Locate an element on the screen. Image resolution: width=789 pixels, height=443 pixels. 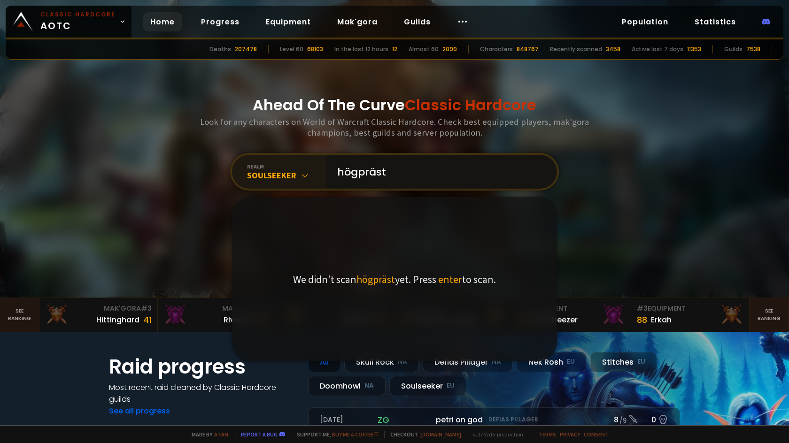
a: Statistics is located at coordinates (715, 22).